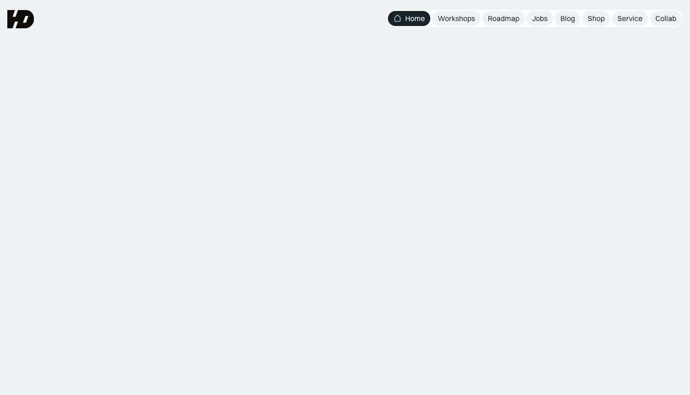  What do you see at coordinates (630, 18) in the screenshot?
I see `a: Service` at bounding box center [630, 18].